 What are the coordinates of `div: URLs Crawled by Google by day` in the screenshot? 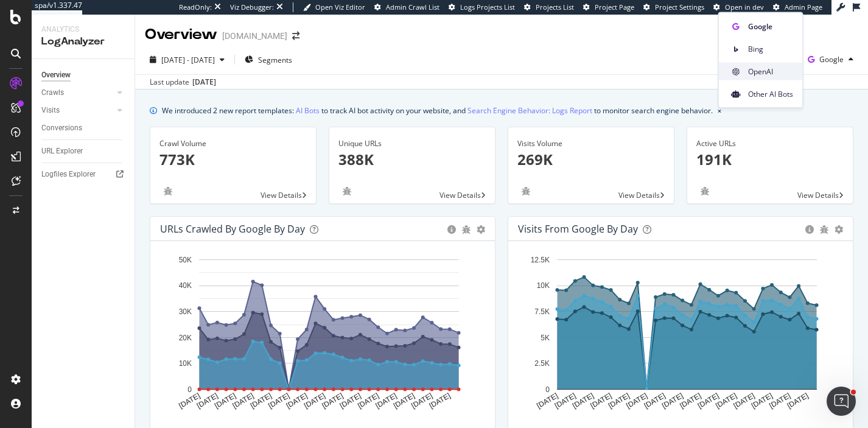 It's located at (233, 229).